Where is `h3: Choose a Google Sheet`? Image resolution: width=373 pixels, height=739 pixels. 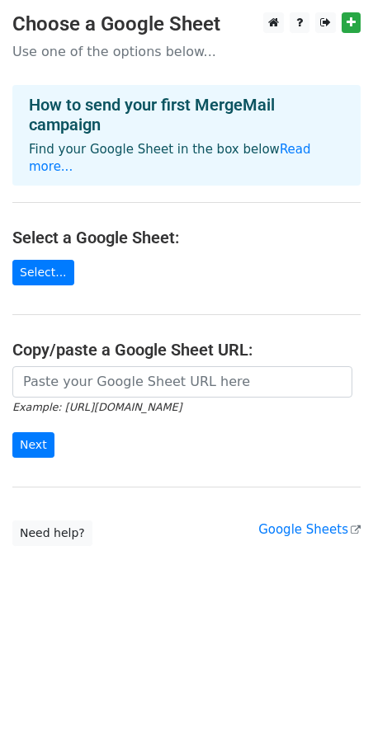
h3: Choose a Google Sheet is located at coordinates (186, 24).